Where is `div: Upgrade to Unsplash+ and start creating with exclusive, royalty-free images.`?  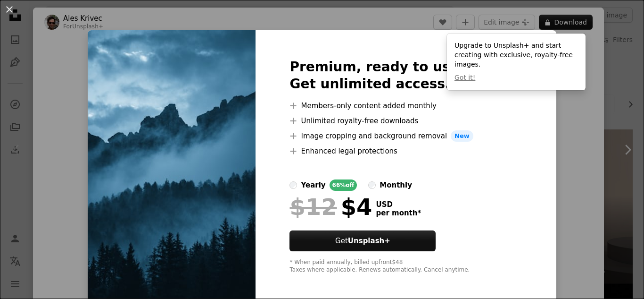 div: Upgrade to Unsplash+ and start creating with exclusive, royalty-free images. is located at coordinates (517, 62).